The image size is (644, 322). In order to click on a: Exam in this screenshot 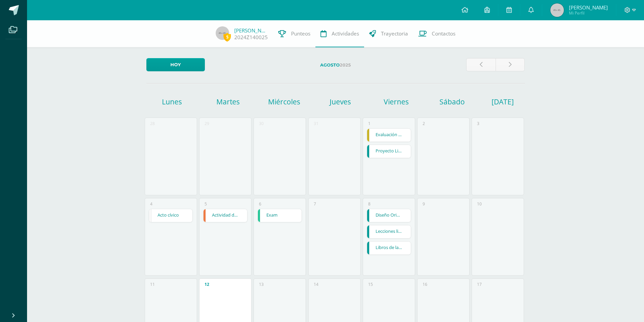, I will do `click(280, 215)`.